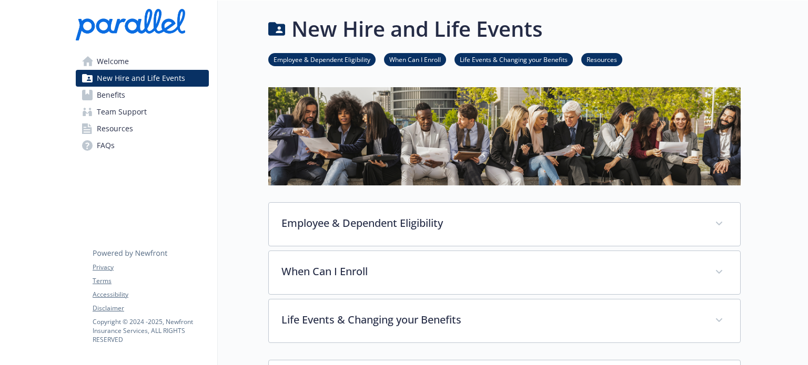 The height and width of the screenshot is (365, 808). I want to click on a: Employee & Dependent Eligibility, so click(322, 59).